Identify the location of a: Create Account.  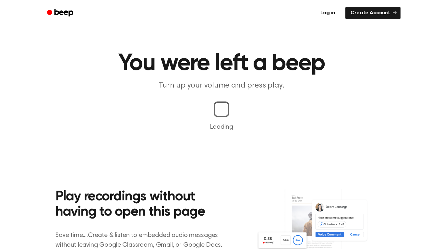
(373, 13).